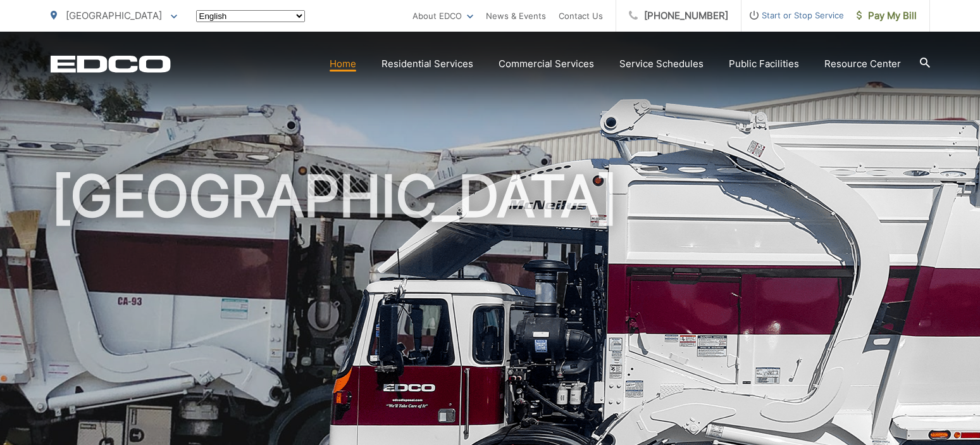 The image size is (980, 445). I want to click on a: Resource Center, so click(862, 64).